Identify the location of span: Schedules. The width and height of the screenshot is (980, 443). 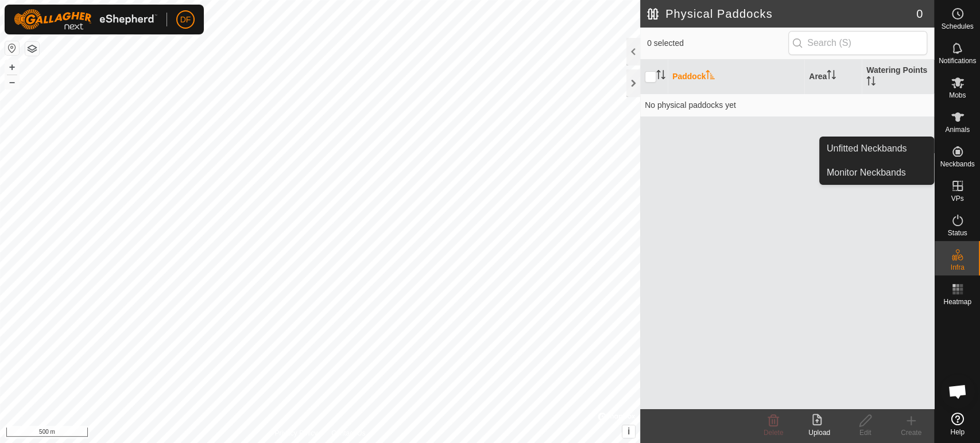
(957, 26).